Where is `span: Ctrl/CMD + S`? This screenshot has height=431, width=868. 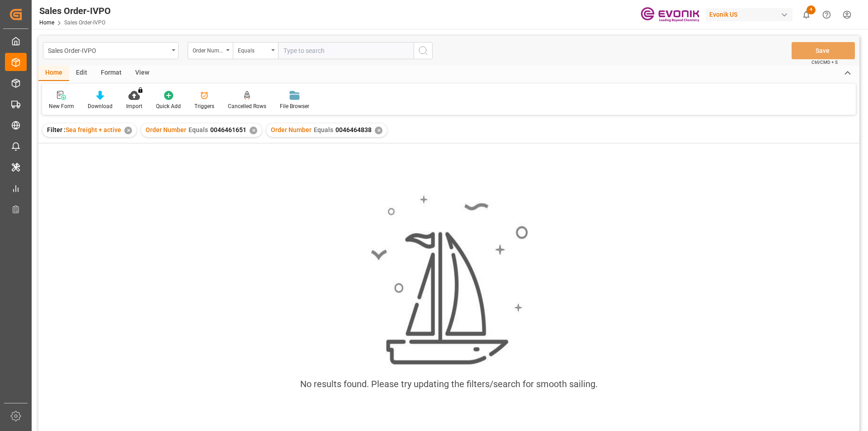
span: Ctrl/CMD + S is located at coordinates (825, 62).